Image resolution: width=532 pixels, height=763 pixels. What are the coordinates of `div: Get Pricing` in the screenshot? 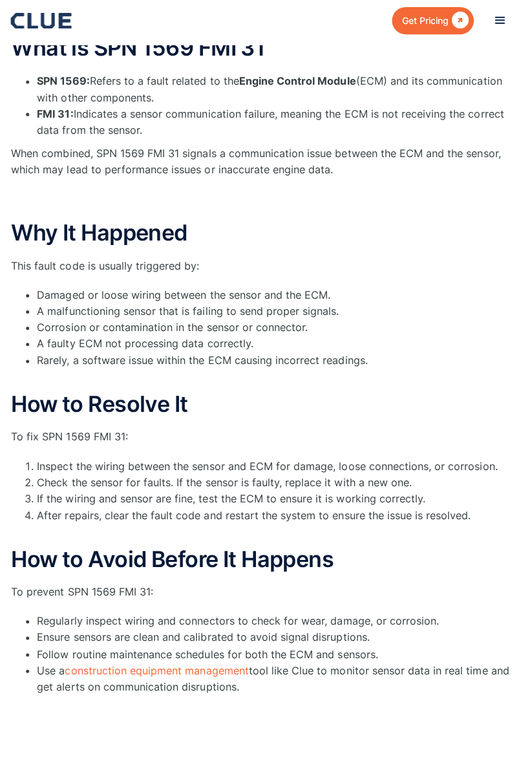 It's located at (425, 23).